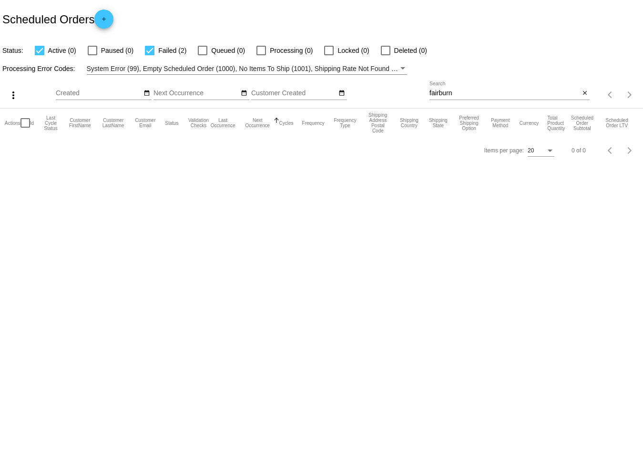 The height and width of the screenshot is (473, 643). I want to click on mat-select: Filter by Processing Error Codes, so click(247, 69).